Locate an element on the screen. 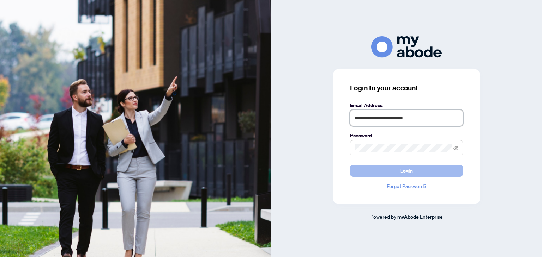  button: Login is located at coordinates (406, 171).